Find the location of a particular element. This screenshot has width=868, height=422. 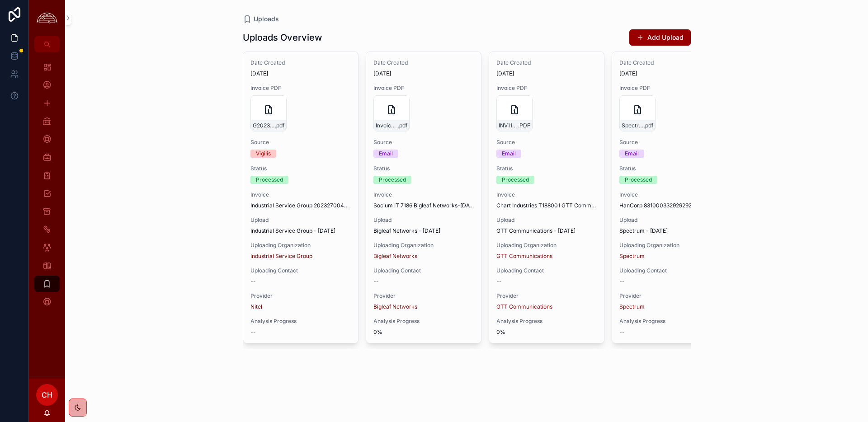

img: App logo is located at coordinates (47, 18).